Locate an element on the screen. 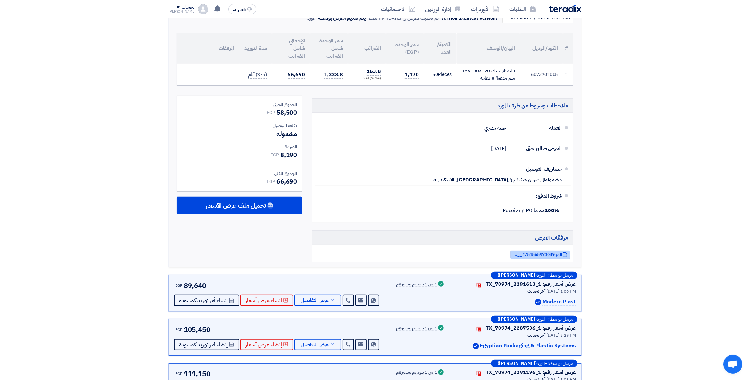 The height and width of the screenshot is (380, 750). h5: ملاحظات وشروط من طرف المورد is located at coordinates (442, 105).